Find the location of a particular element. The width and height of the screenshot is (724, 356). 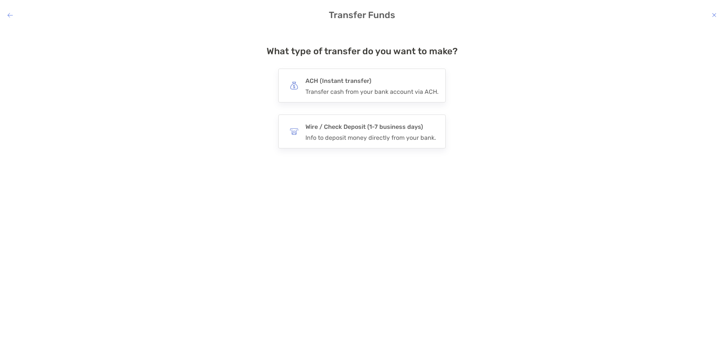

h4: Wire / Check Deposit (1-7 business days) is located at coordinates (371, 127).